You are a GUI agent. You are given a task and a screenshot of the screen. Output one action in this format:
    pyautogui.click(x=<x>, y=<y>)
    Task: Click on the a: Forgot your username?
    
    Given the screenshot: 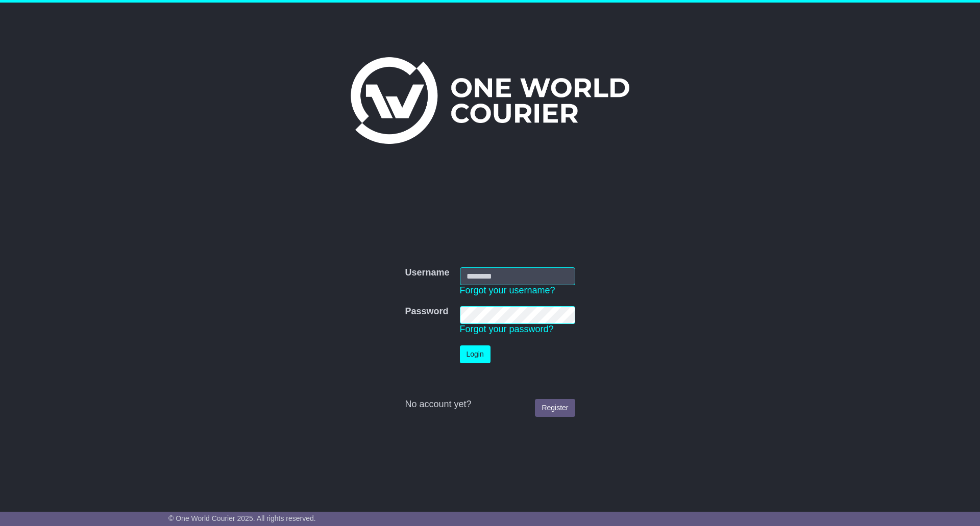 What is the action you would take?
    pyautogui.click(x=508, y=290)
    